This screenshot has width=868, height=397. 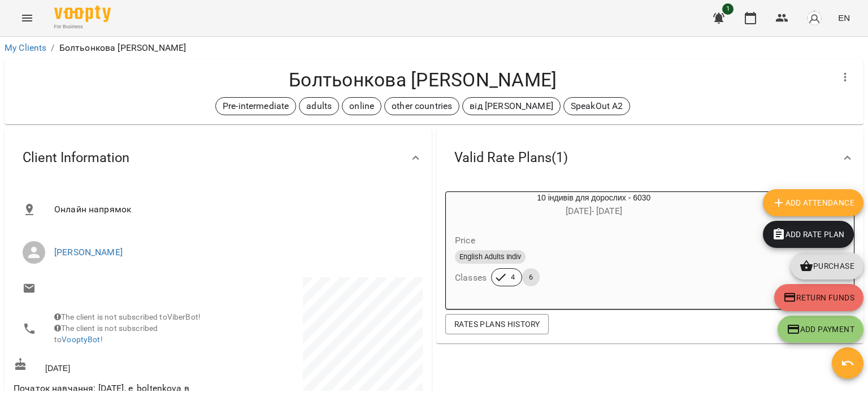 I want to click on button: Rates Plans History, so click(x=497, y=324).